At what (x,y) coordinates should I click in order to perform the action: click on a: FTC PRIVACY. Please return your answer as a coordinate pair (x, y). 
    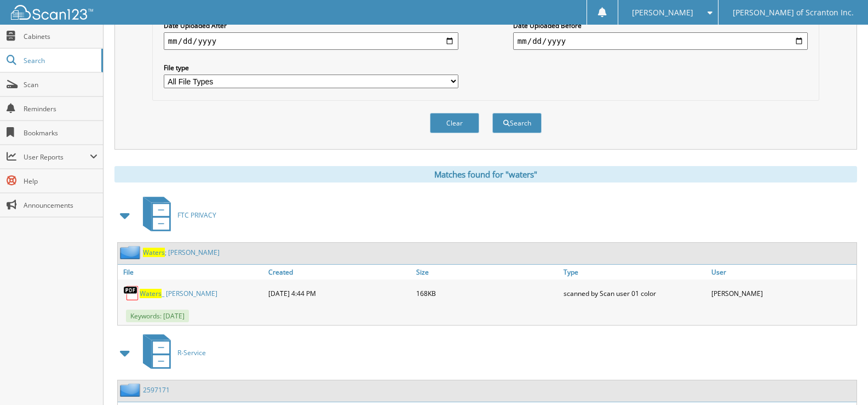
    Looking at the image, I should click on (176, 215).